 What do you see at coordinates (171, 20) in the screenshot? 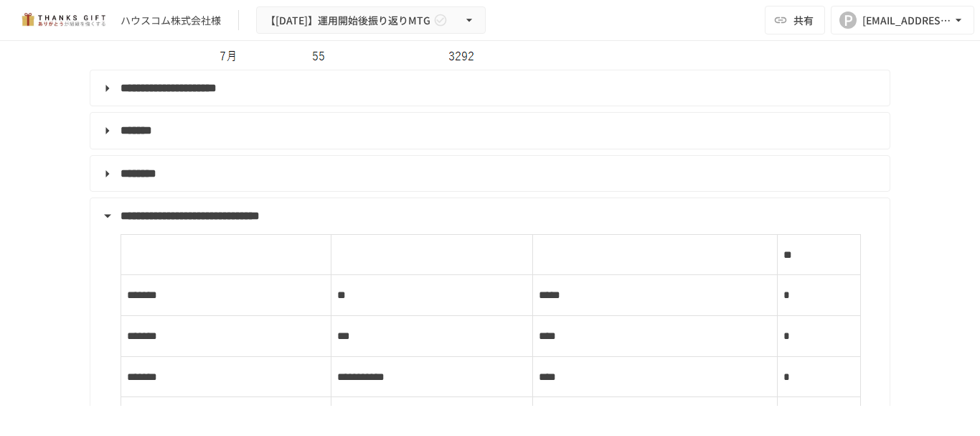
I see `div: ハウスコム株式会社様` at bounding box center [171, 20].